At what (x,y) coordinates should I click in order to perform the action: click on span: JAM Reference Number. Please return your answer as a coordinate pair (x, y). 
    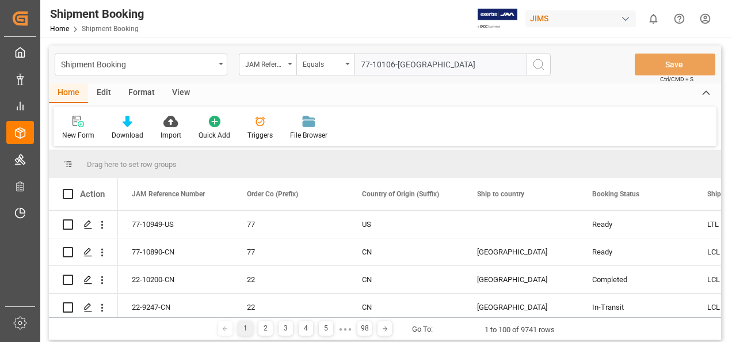
    Looking at the image, I should click on (168, 194).